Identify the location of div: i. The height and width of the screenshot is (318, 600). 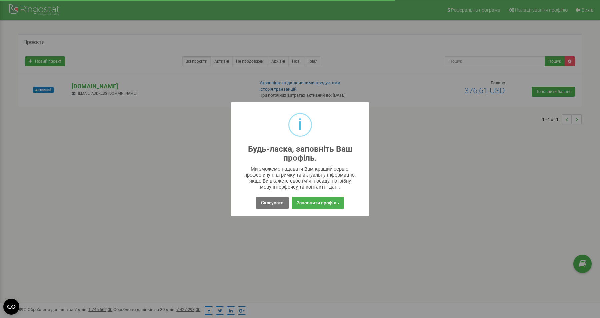
(300, 125).